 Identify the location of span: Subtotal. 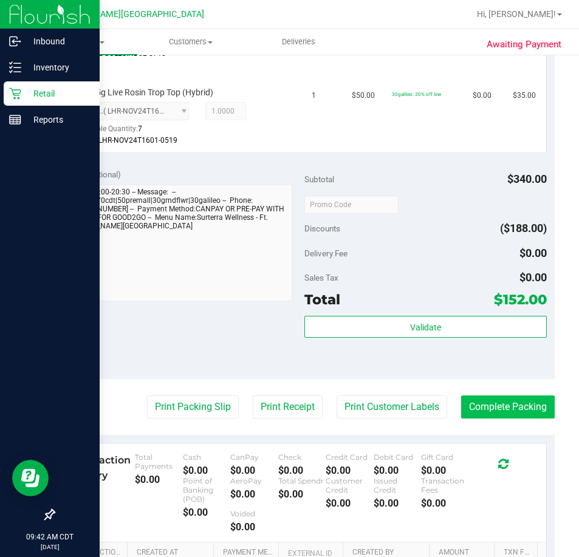
(319, 179).